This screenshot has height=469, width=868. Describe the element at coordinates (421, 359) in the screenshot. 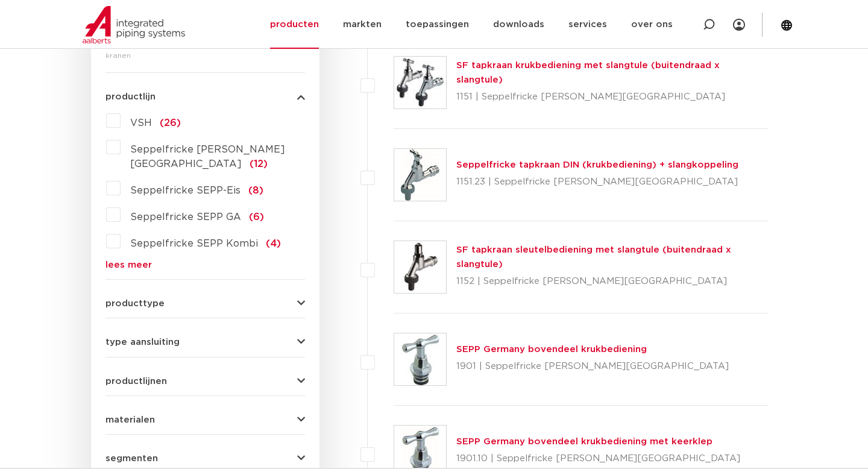

I see `img: Thumbnail for SEPP Germany bovendeel krukbediening` at that location.